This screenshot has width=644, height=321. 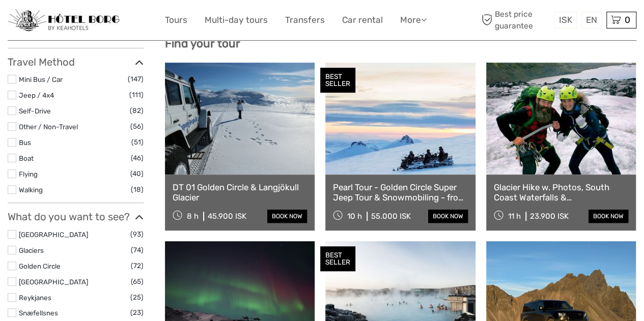 What do you see at coordinates (137, 281) in the screenshot?
I see `span: (65)` at bounding box center [137, 281].